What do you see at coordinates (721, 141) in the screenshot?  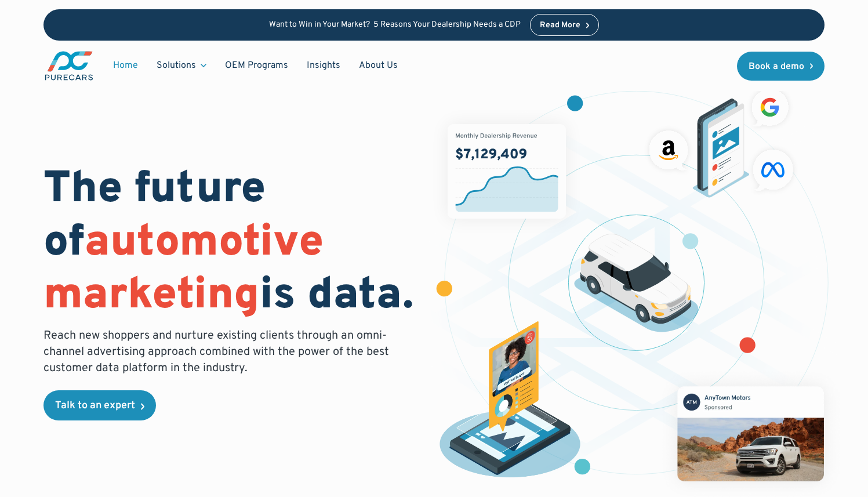 I see `img: ads on social media and advertising partners` at bounding box center [721, 141].